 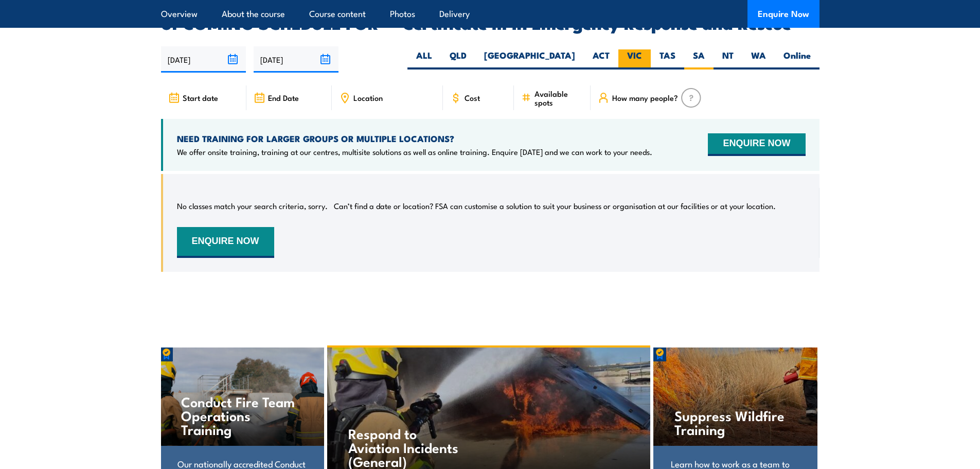 I want to click on h4: Respond to Aviation Incidents (General), so click(x=409, y=447).